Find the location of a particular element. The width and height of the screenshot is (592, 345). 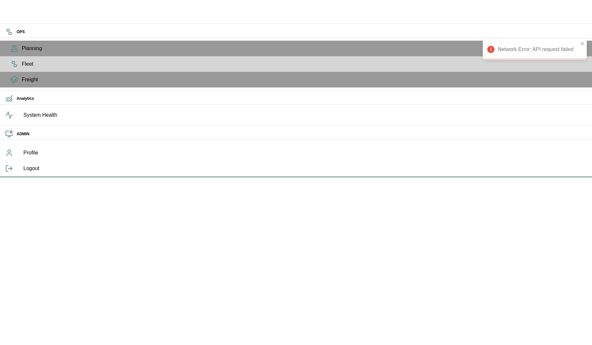

button: close is located at coordinates (583, 44).